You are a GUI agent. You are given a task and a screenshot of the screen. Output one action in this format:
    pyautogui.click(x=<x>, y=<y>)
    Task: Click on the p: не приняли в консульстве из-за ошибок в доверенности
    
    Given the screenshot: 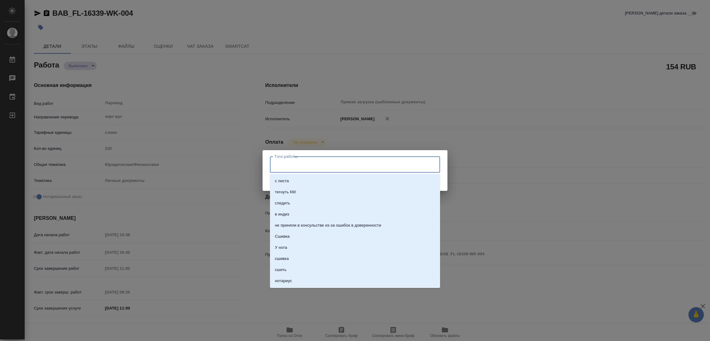 What is the action you would take?
    pyautogui.click(x=328, y=225)
    